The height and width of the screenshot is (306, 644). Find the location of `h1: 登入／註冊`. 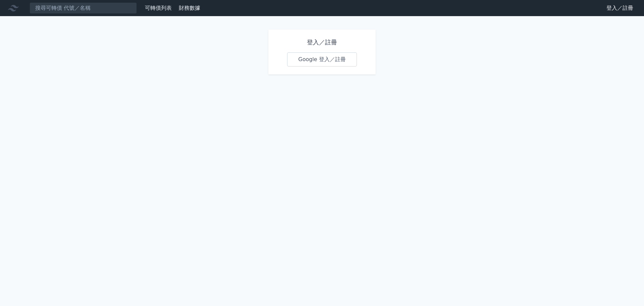

h1: 登入／註冊 is located at coordinates (322, 43).